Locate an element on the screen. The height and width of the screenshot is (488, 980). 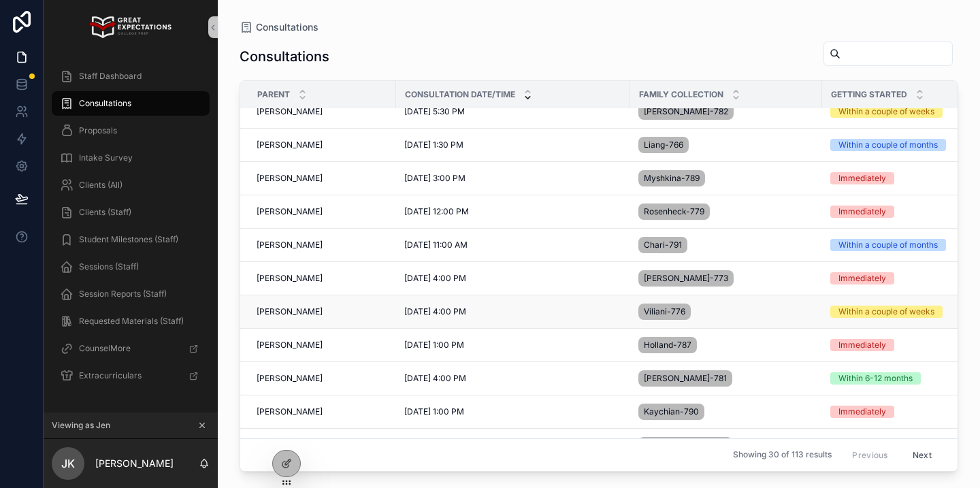
span: Viliani-776 is located at coordinates (664, 312).